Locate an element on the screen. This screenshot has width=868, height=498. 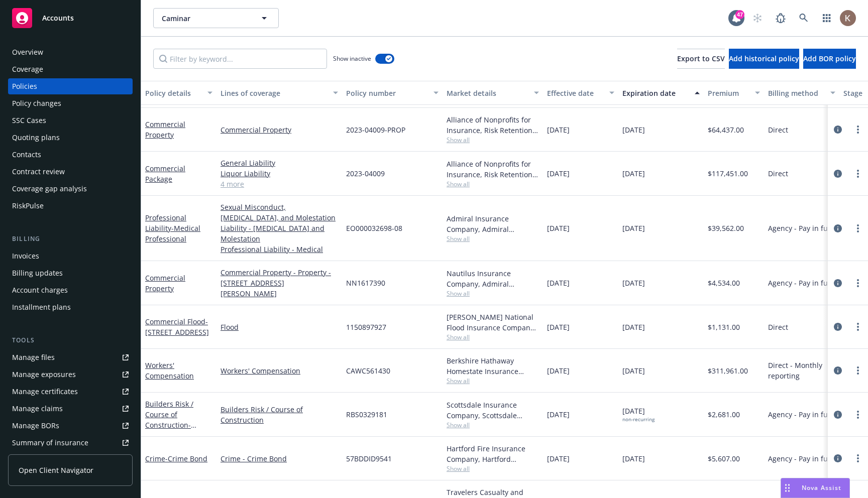
button: Add historical policy is located at coordinates (764, 59).